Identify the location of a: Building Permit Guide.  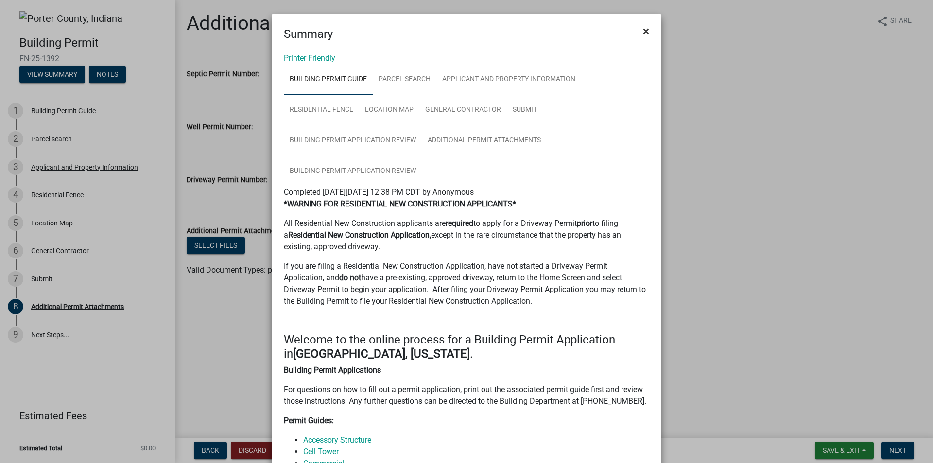
(328, 80).